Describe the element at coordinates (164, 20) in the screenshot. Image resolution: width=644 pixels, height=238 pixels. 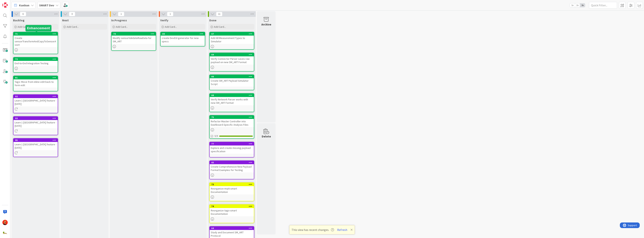
I see `span: Verify` at that location.